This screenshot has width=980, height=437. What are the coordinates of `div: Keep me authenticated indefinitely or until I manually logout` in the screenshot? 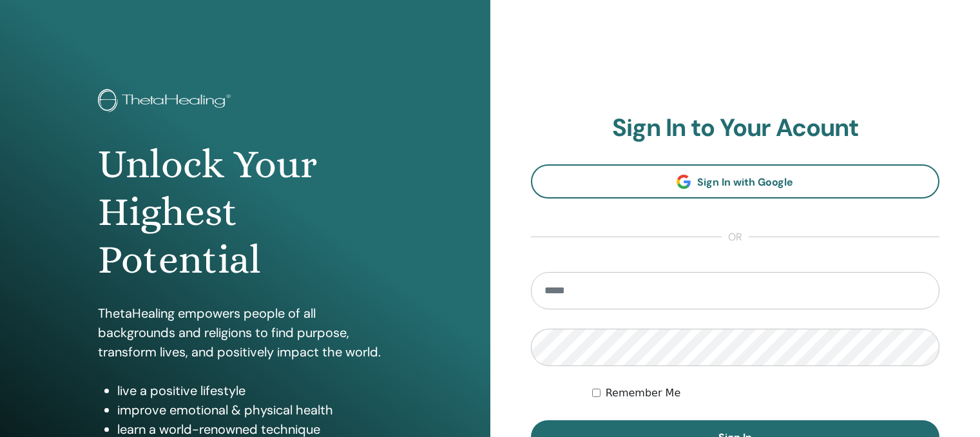 It's located at (765, 393).